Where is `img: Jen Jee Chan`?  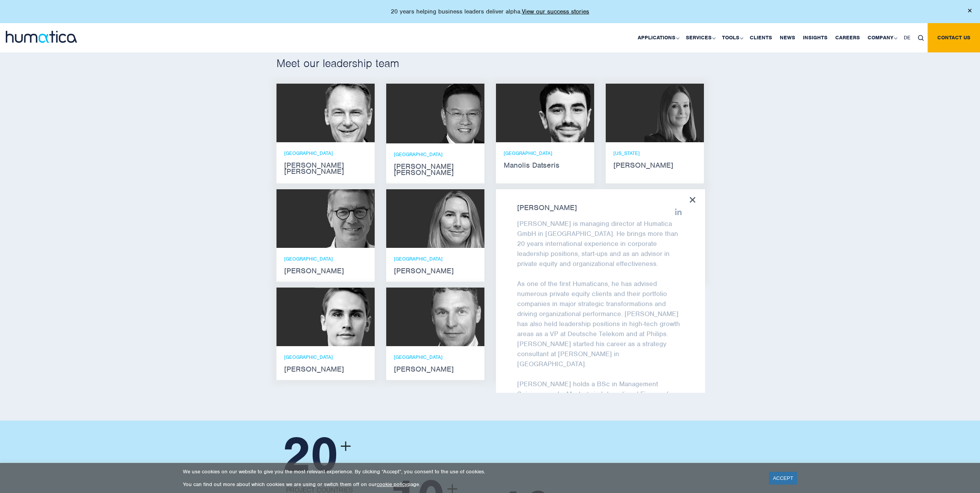
img: Jen Jee Chan is located at coordinates (452, 114).